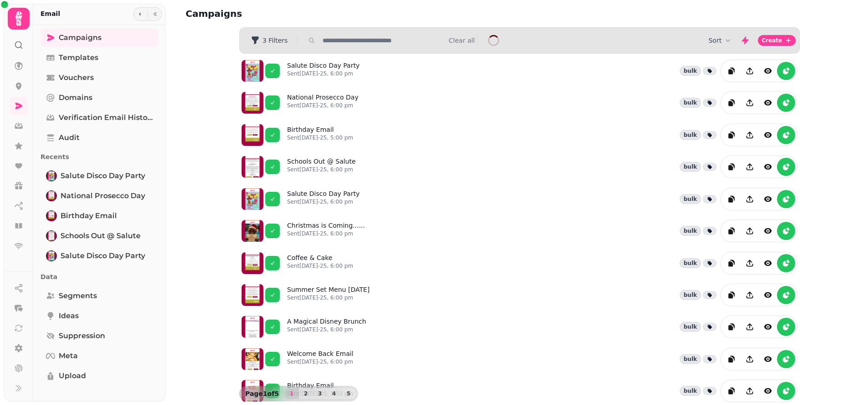 This screenshot has width=868, height=405. I want to click on a: Ideas, so click(99, 316).